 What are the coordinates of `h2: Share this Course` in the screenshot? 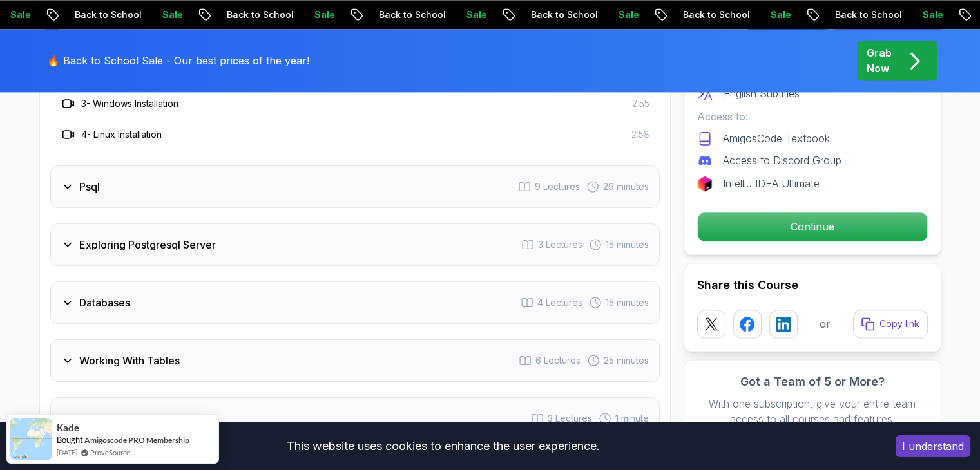 It's located at (812, 286).